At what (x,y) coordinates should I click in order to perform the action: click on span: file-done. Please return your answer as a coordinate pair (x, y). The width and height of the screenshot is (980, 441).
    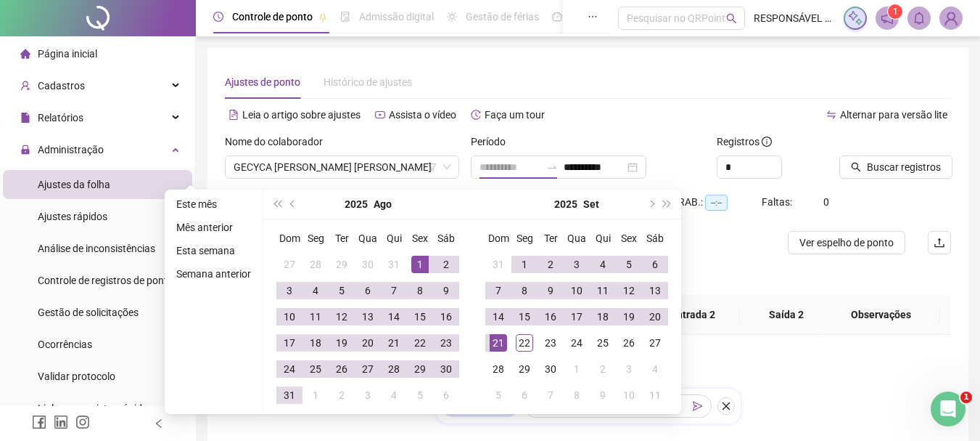
    Looking at the image, I should click on (345, 17).